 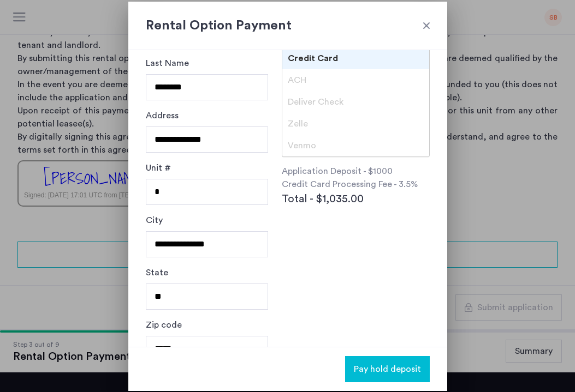 I want to click on span: Deliver Check, so click(x=316, y=102).